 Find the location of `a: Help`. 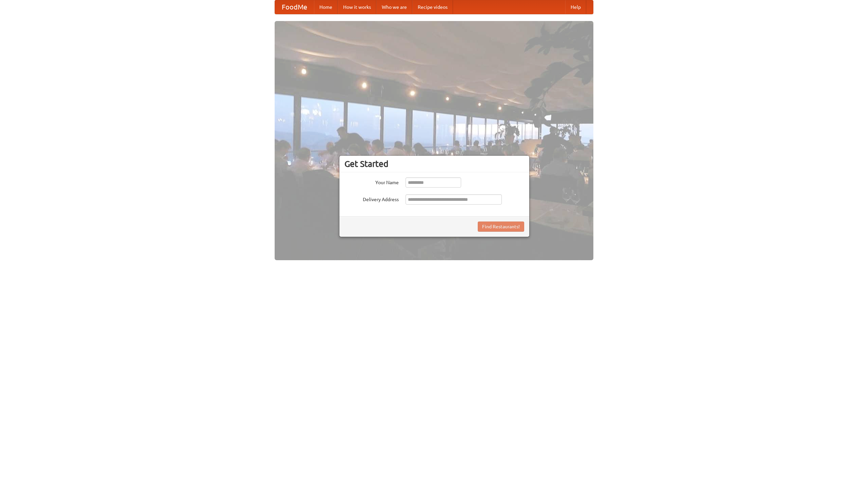

a: Help is located at coordinates (576, 7).